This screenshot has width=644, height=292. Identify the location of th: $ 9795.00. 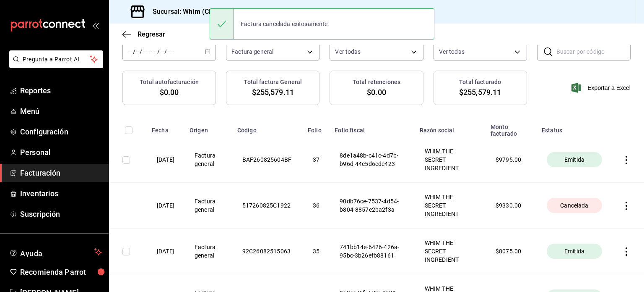
(511, 159).